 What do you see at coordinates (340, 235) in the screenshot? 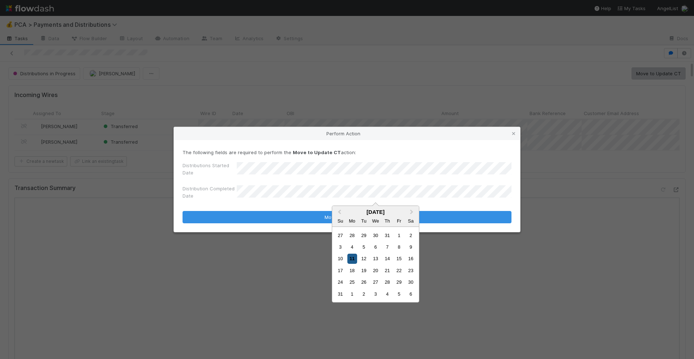
I see `div: Choose Sunday, July 27th, 2025` at bounding box center [340, 235].